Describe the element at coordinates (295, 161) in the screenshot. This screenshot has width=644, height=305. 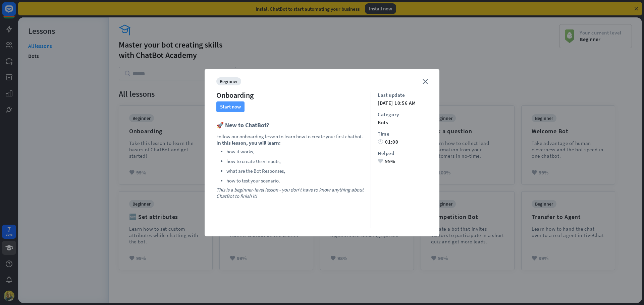
I see `li: how to create User Inputs,` at that location.